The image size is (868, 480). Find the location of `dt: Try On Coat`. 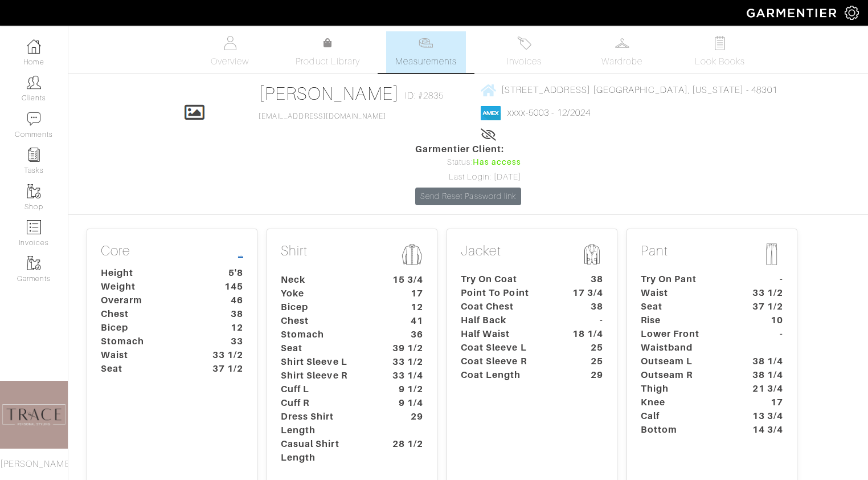

dt: Try On Coat is located at coordinates (505, 279).